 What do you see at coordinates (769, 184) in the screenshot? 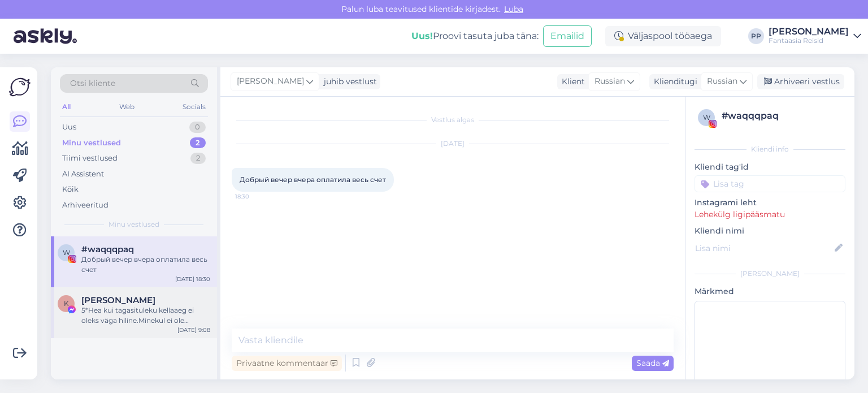
I see `input: Lisa tag` at bounding box center [769, 184].